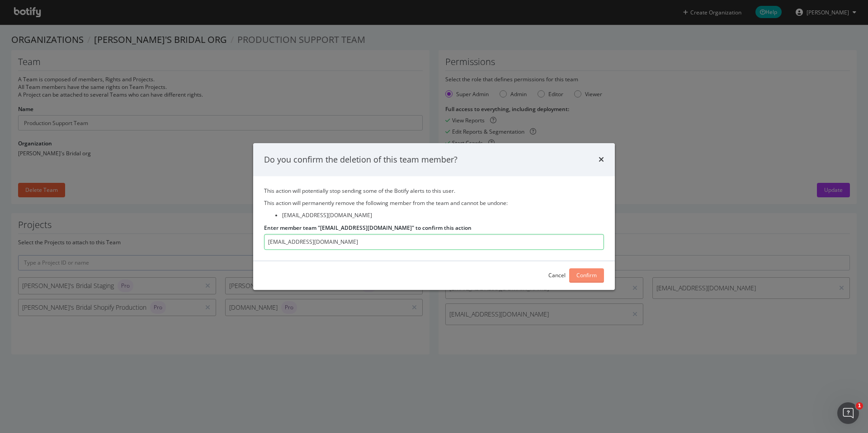  What do you see at coordinates (587, 276) in the screenshot?
I see `div: Confirm` at bounding box center [587, 276].